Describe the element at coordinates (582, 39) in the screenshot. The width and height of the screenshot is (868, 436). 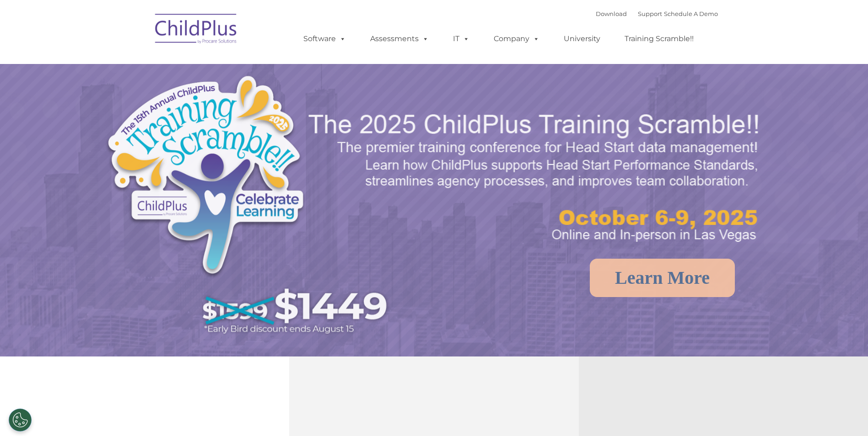
I see `a: University` at that location.